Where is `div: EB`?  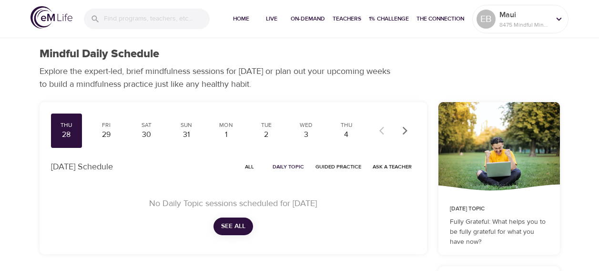
div: EB is located at coordinates (486, 19).